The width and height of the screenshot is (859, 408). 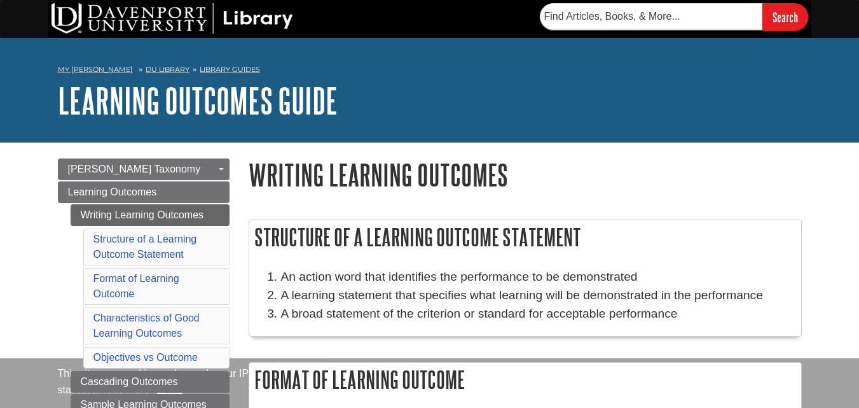 What do you see at coordinates (525, 174) in the screenshot?
I see `h1: Writing Learning Outcomes` at bounding box center [525, 174].